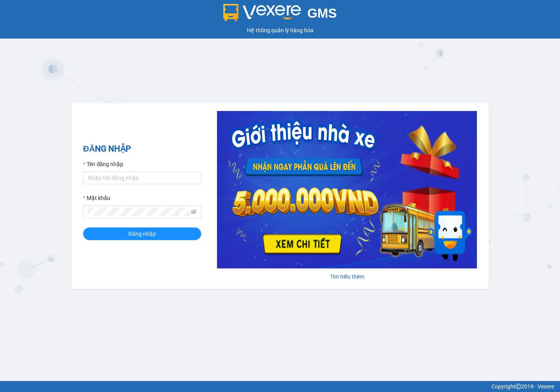  Describe the element at coordinates (347, 277) in the screenshot. I see `div: Tìm hiểu thêm` at that location.